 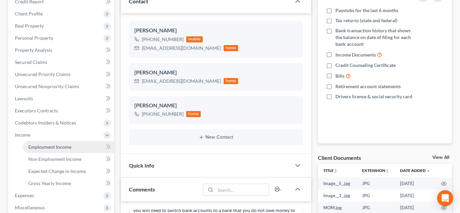 I want to click on span: Codebtors Insiders & Notices, so click(x=45, y=122).